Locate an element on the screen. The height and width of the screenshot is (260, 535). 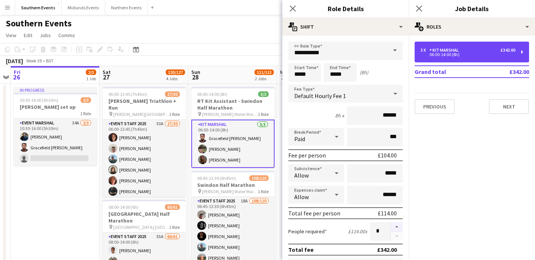
span: Edit is located at coordinates (28, 35).